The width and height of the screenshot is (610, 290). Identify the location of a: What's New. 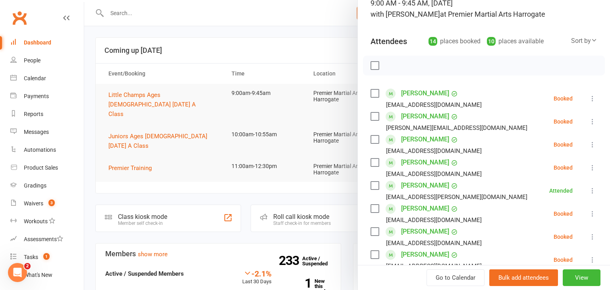
(47, 275).